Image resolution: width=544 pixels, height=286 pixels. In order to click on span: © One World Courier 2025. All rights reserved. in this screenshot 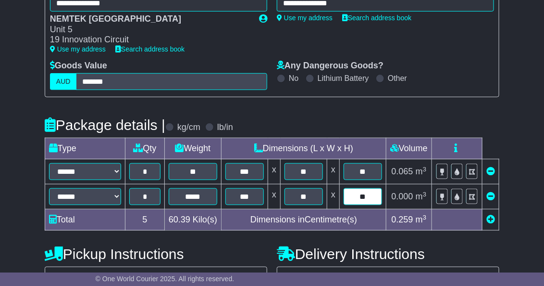, I will do `click(165, 278)`.